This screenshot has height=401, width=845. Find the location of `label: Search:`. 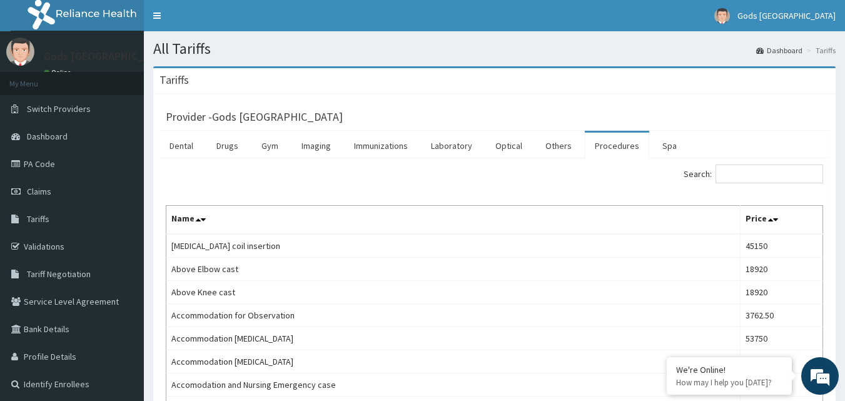

label: Search: is located at coordinates (753, 174).